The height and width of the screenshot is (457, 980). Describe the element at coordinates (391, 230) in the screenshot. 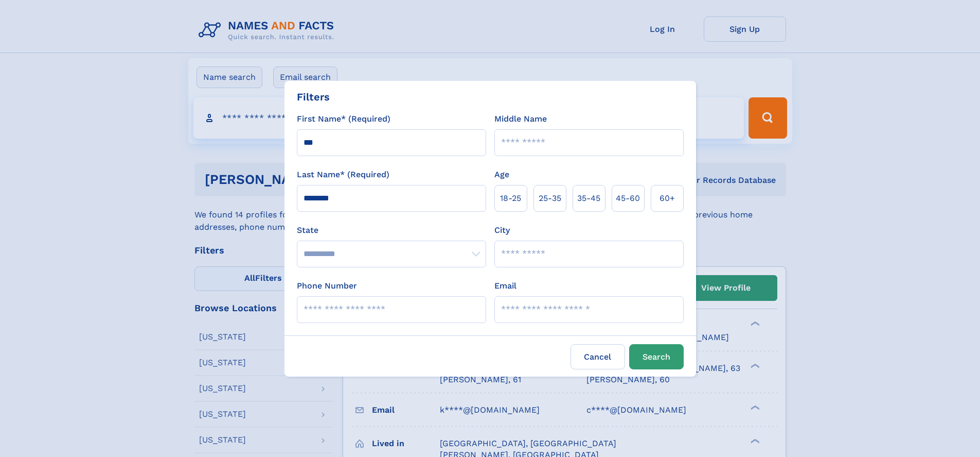

I see `label: State` at that location.